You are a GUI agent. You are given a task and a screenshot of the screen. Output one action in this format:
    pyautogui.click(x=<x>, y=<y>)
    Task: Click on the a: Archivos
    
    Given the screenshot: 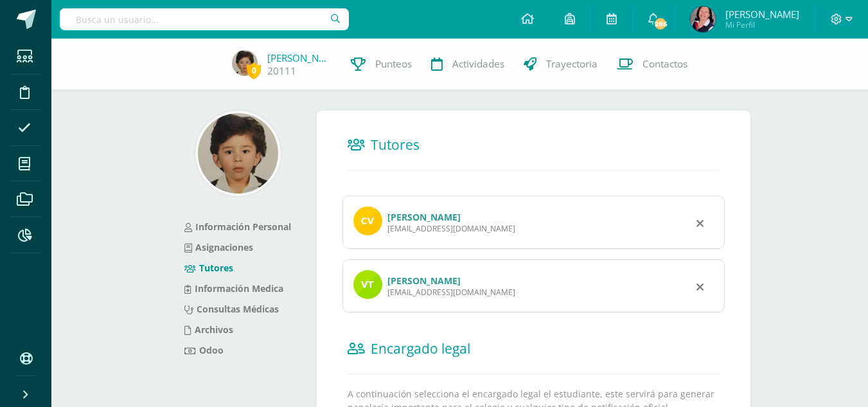 What is the action you would take?
    pyautogui.click(x=209, y=329)
    